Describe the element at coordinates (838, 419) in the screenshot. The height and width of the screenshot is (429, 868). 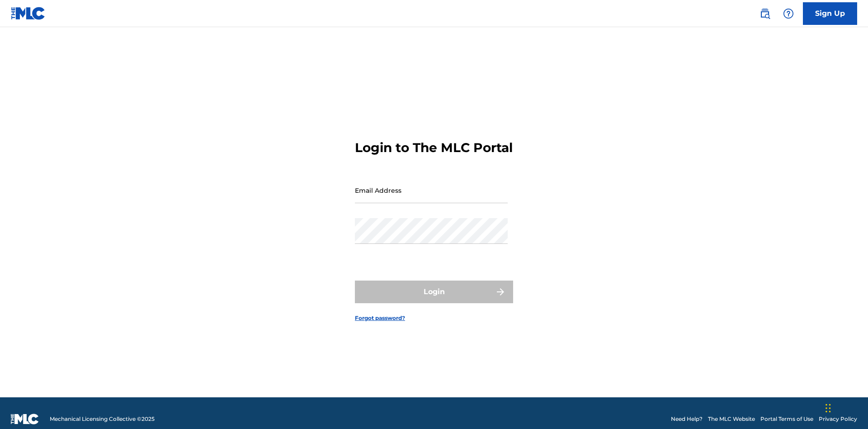
I see `a: Privacy Policy` at that location.